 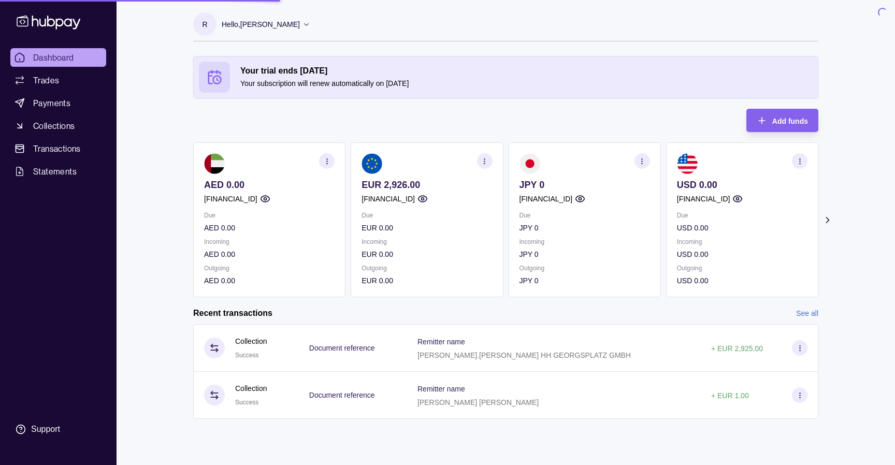 I want to click on span: Statements, so click(x=55, y=171).